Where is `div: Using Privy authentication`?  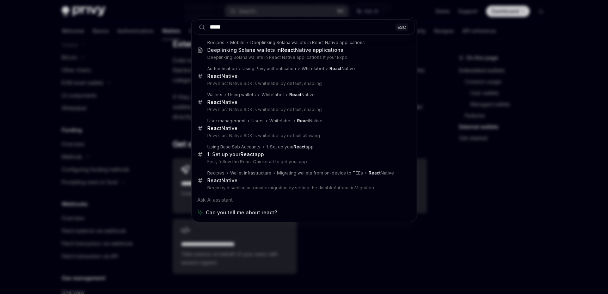 div: Using Privy authentication is located at coordinates (269, 69).